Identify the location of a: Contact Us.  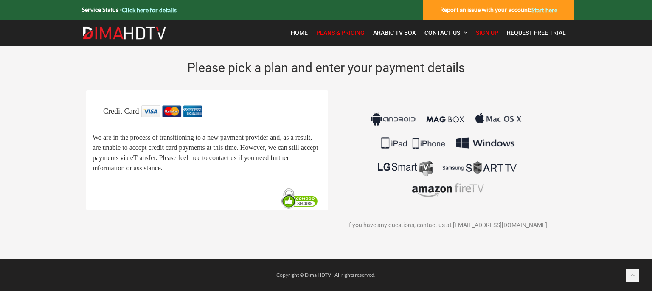
(446, 33).